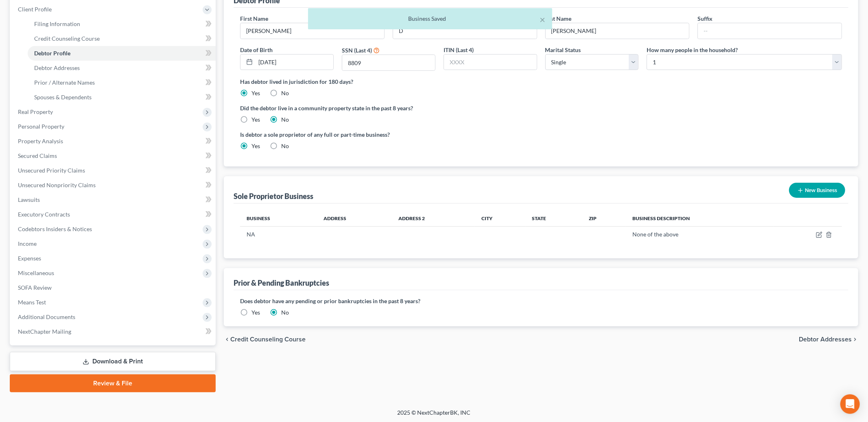 This screenshot has height=422, width=868. Describe the element at coordinates (35, 112) in the screenshot. I see `span: Real Property` at that location.